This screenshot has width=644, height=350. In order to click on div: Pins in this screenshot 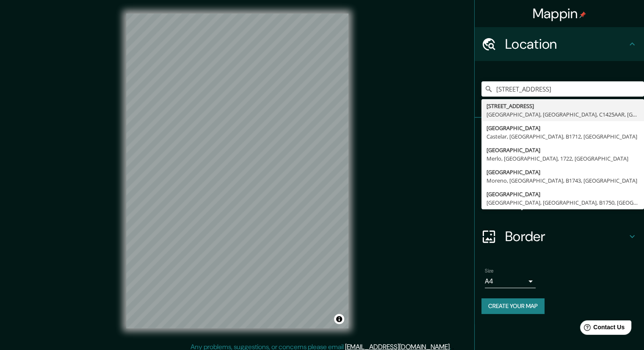, I will do `click(560, 135)`.